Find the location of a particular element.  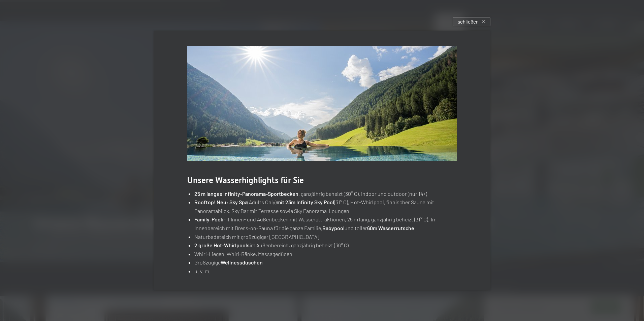

strong: Family-Pool is located at coordinates (208, 219).